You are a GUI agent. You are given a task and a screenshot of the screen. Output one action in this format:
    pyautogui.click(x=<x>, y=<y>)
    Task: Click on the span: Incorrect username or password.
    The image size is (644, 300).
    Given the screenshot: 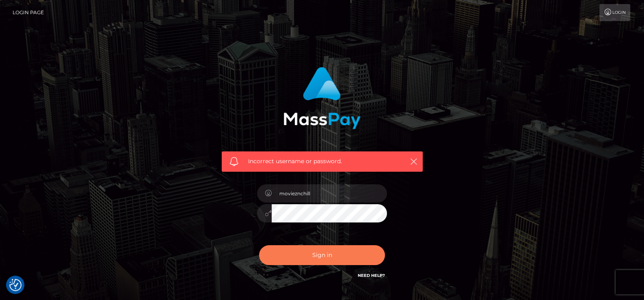 What is the action you would take?
    pyautogui.click(x=322, y=161)
    